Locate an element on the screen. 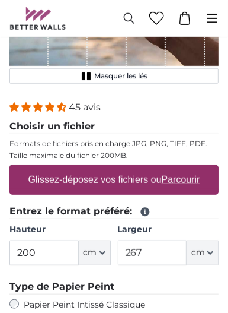 The width and height of the screenshot is (228, 313). p: Formats de fichiers pris en charge JPG, PNG, TIFF, PDF. is located at coordinates (114, 144).